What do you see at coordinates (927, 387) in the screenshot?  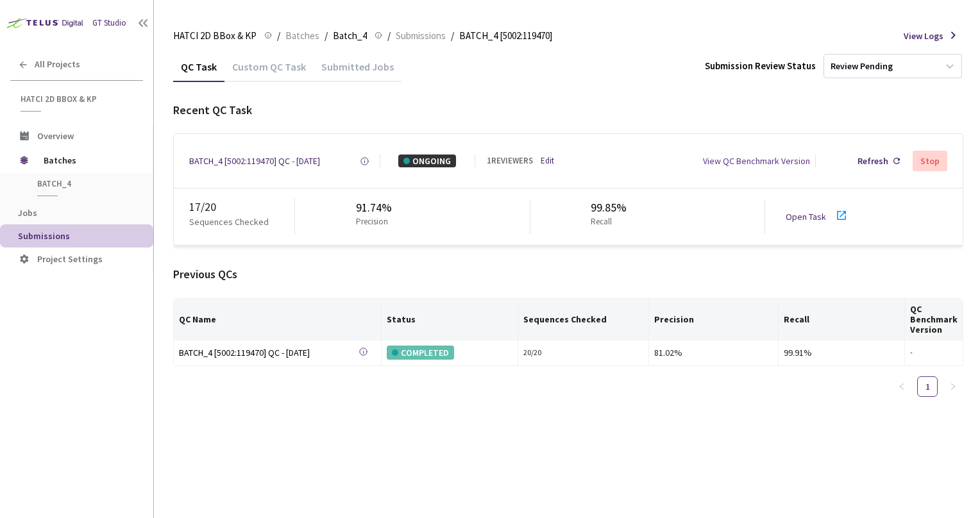 I see `a: 1` at bounding box center [927, 387].